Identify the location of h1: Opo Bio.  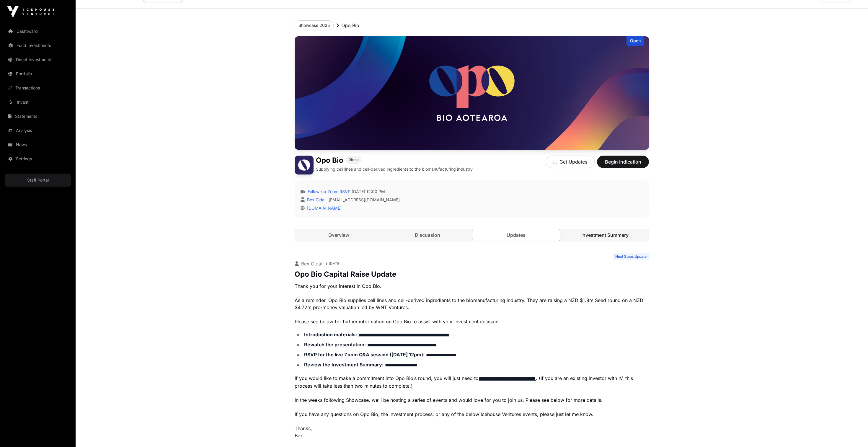
(329, 160).